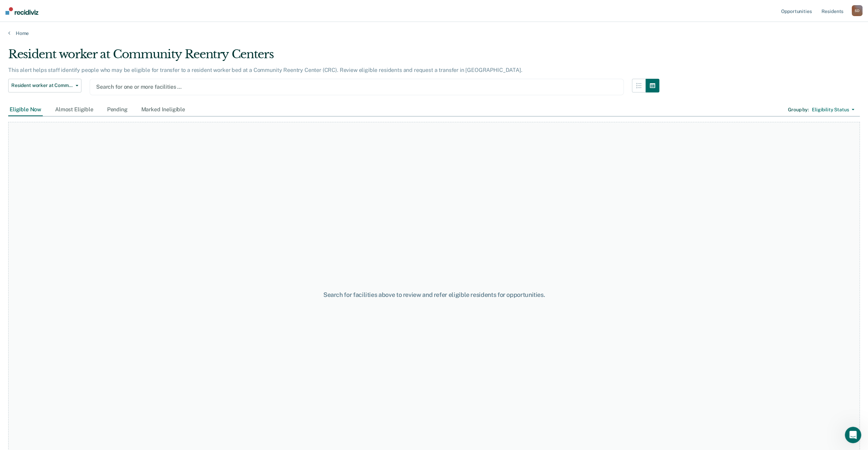 Image resolution: width=868 pixels, height=450 pixels. I want to click on p: This alert helps staff identify people who may be eligible for transfer to a resident worker bed ..., so click(265, 70).